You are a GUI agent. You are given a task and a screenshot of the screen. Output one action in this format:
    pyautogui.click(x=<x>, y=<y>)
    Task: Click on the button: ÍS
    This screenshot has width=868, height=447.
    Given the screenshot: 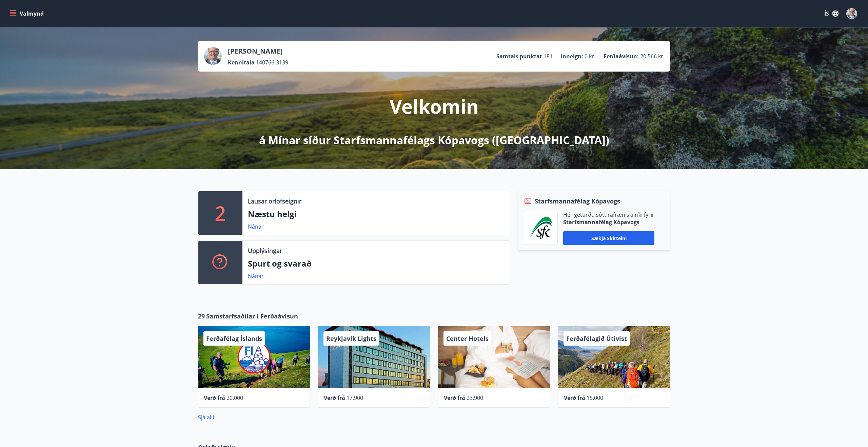 What is the action you would take?
    pyautogui.click(x=831, y=13)
    